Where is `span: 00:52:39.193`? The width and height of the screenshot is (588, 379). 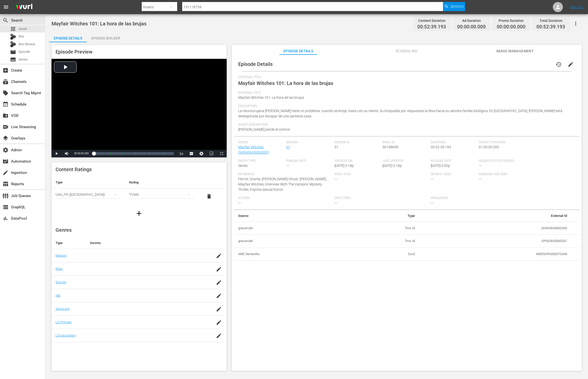
span: 00:52:39.193 is located at coordinates (432, 27).